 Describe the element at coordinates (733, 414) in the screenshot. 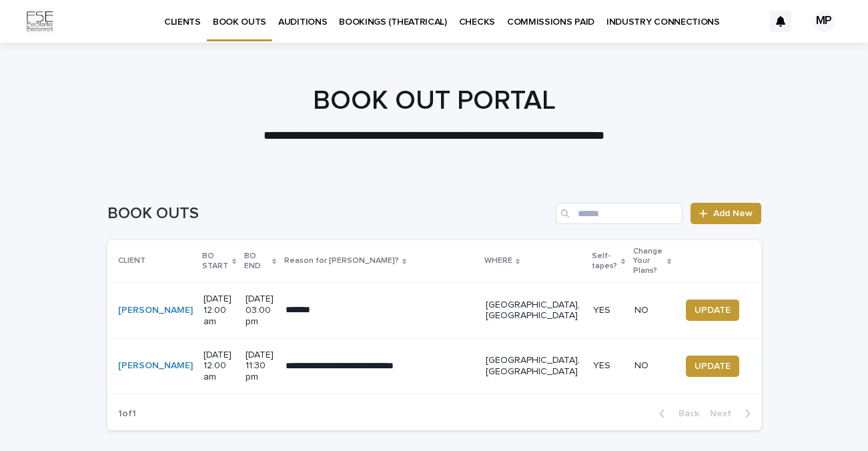

I see `button: Next` at that location.